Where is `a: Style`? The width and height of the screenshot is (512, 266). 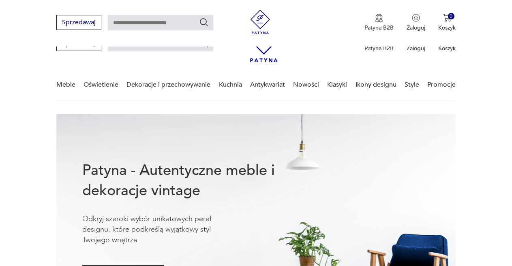 a: Style is located at coordinates (412, 85).